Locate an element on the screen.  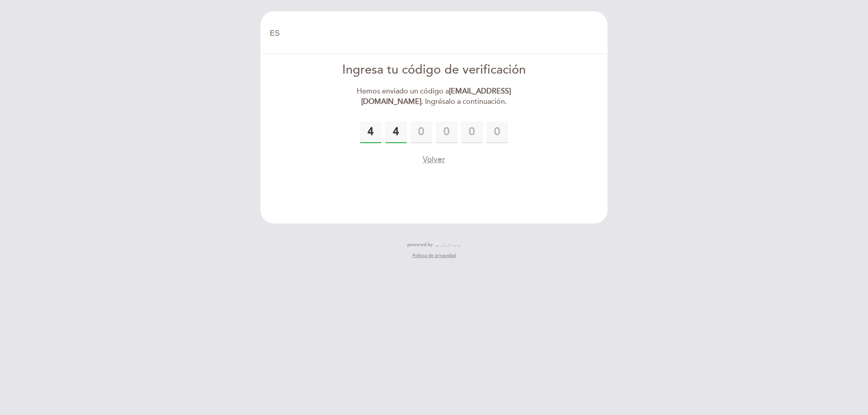
a: Política de privacidad is located at coordinates (434, 256).